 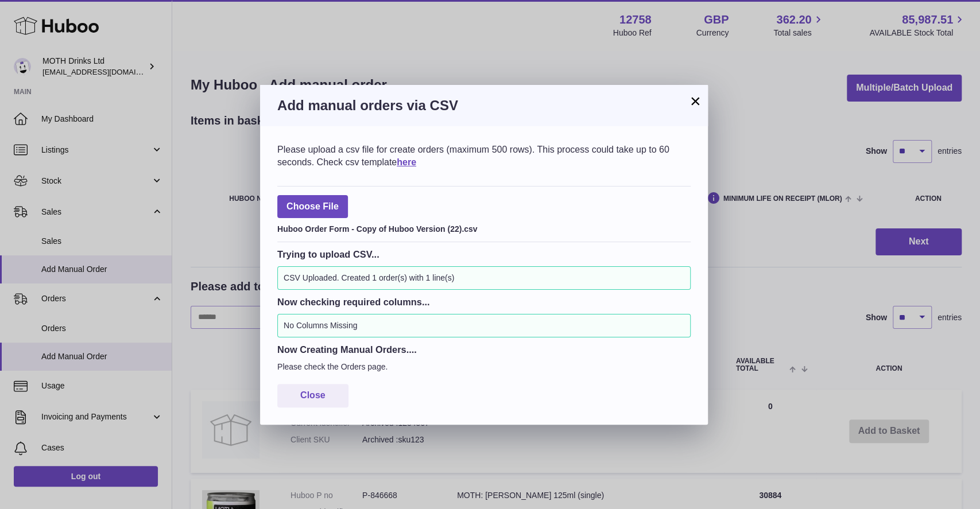 What do you see at coordinates (313, 206) in the screenshot?
I see `span: Choose File` at bounding box center [313, 206].